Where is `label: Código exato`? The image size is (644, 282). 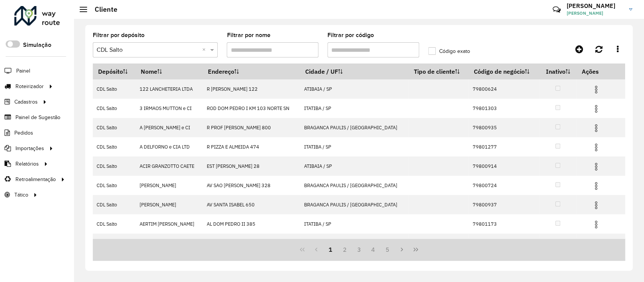 label: Código exato is located at coordinates (449, 51).